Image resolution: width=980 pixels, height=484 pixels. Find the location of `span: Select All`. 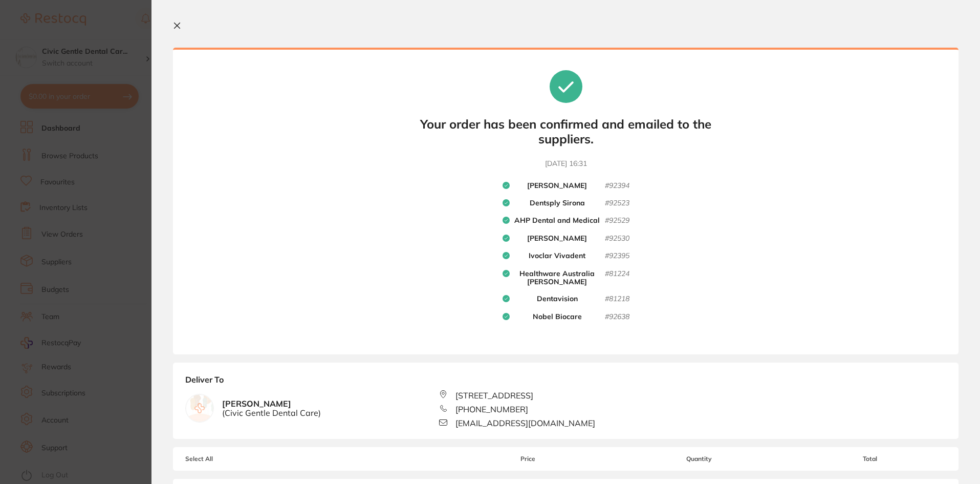

span: Select All is located at coordinates (236, 459).